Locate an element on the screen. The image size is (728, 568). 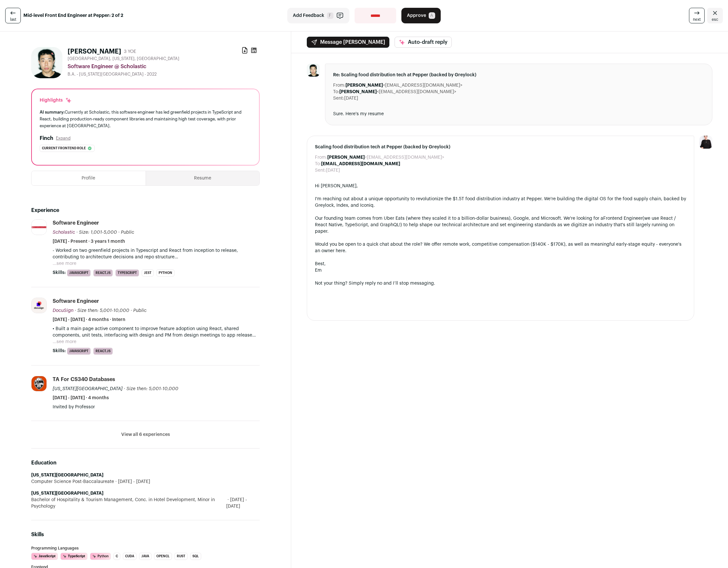
a: Close is located at coordinates (715, 16).